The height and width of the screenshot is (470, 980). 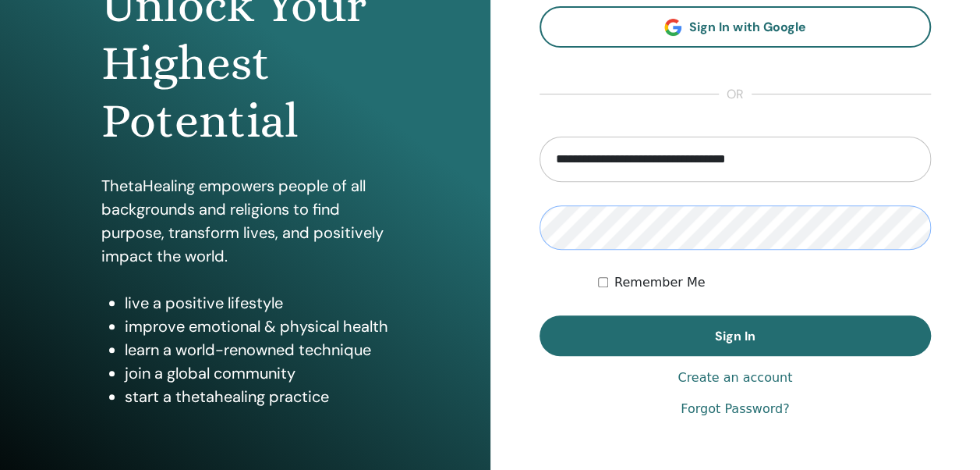 What do you see at coordinates (245, 221) in the screenshot?
I see `p: ThetaHealing empowers people of all backgrounds and religions to find purpose, transform lives, a...` at bounding box center [245, 221].